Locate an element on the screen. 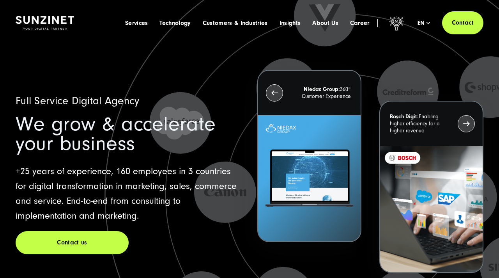 The height and width of the screenshot is (278, 499). button: Niedax Group:360° Customer Experience Letztes Projekt von Niedax. Ein Laptop auf dem die Niedax W... is located at coordinates (309, 156).